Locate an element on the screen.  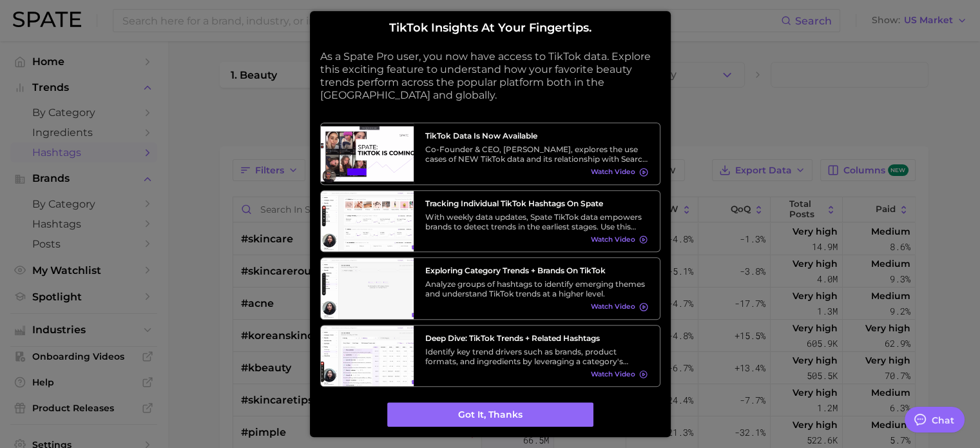
h3: Exploring Category Trends + Brands on TikTok is located at coordinates (537, 271).